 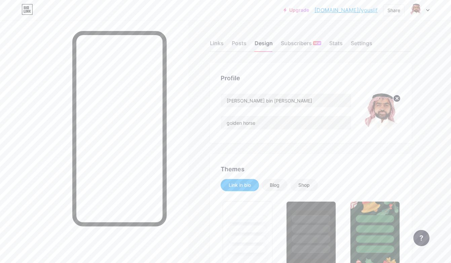 What do you see at coordinates (286, 123) in the screenshot?
I see `input: Bio` at bounding box center [286, 123].